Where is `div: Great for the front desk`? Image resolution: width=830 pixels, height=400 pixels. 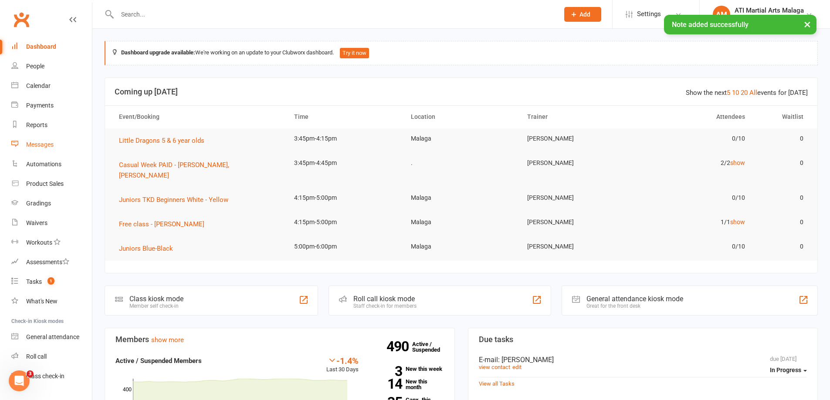
div: Great for the front desk is located at coordinates (635, 306).